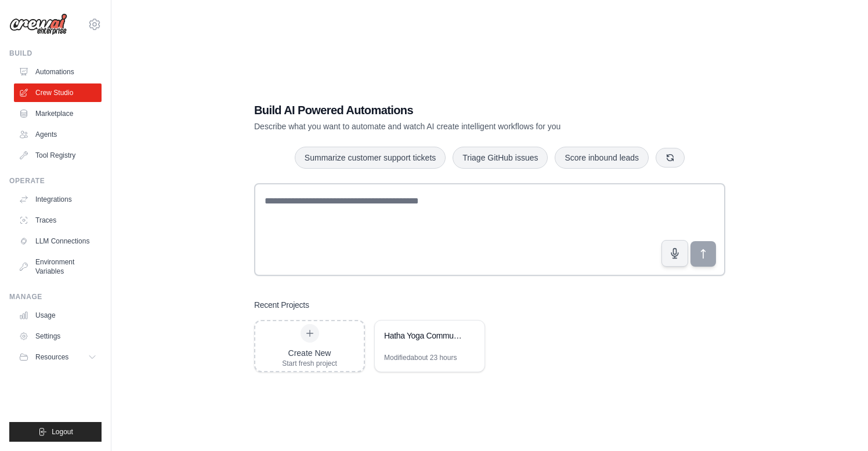 This screenshot has height=451, width=868. Describe the element at coordinates (309, 364) in the screenshot. I see `div: Start fresh project` at that location.